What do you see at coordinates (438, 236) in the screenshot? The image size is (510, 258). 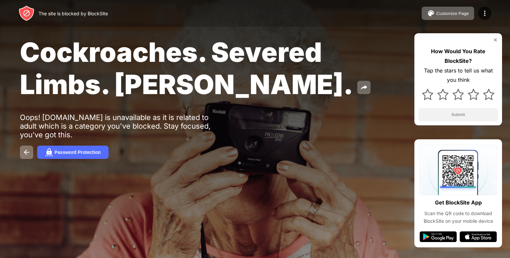 I see `img: google-play.svg` at bounding box center [438, 236].